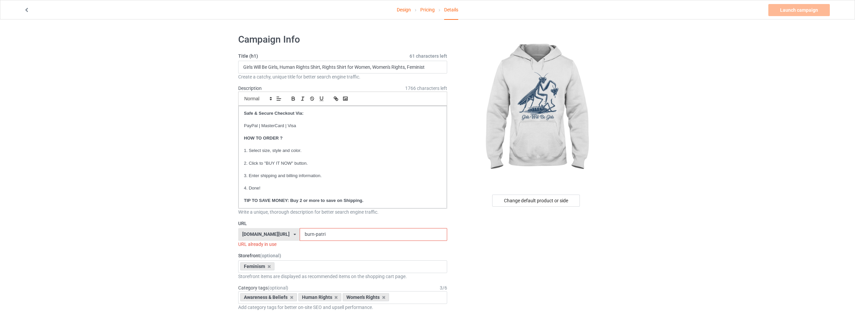  What do you see at coordinates (268, 298) in the screenshot?
I see `div: Awareness & Beliefs` at bounding box center [268, 298].